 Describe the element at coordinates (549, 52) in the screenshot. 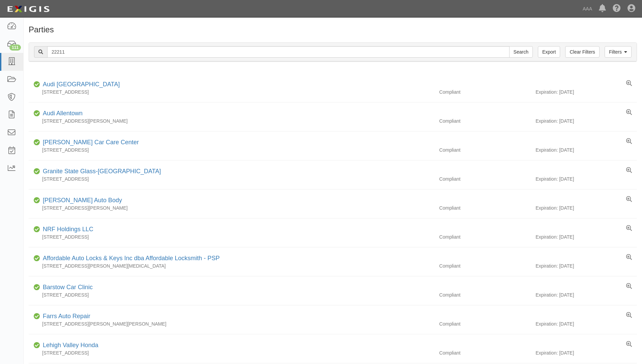

I see `a: Export` at that location.